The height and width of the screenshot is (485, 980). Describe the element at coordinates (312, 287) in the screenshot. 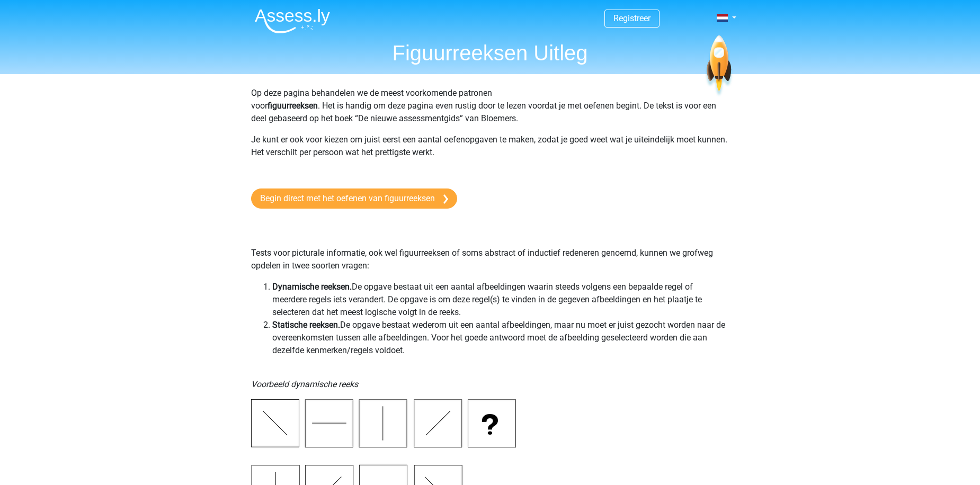

I see `b: Dynamische reeksen.` at that location.